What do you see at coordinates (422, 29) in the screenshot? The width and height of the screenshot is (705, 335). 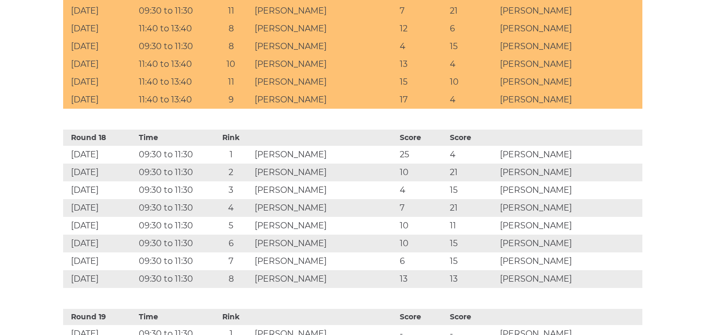 I see `td: 12` at bounding box center [422, 29].